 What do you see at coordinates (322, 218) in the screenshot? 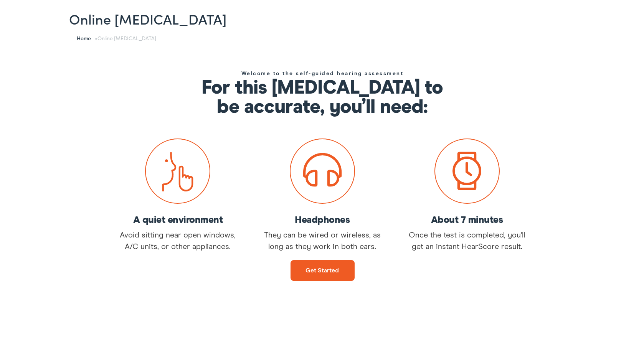
I see `h6: Headphones` at bounding box center [322, 218].